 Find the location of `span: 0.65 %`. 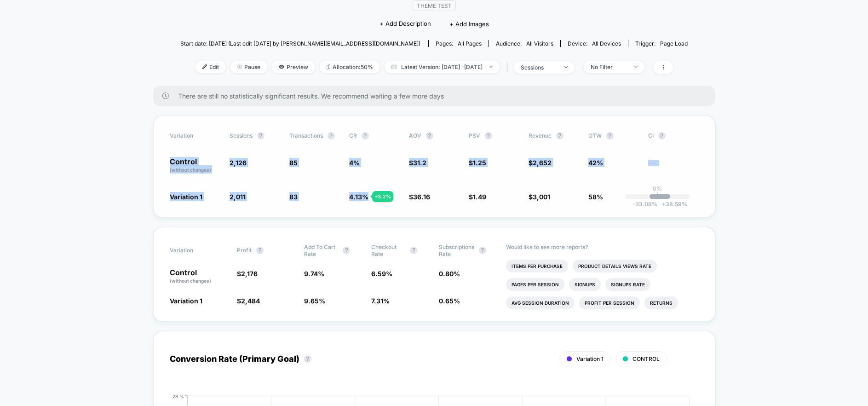

span: 0.65 % is located at coordinates (450, 300).